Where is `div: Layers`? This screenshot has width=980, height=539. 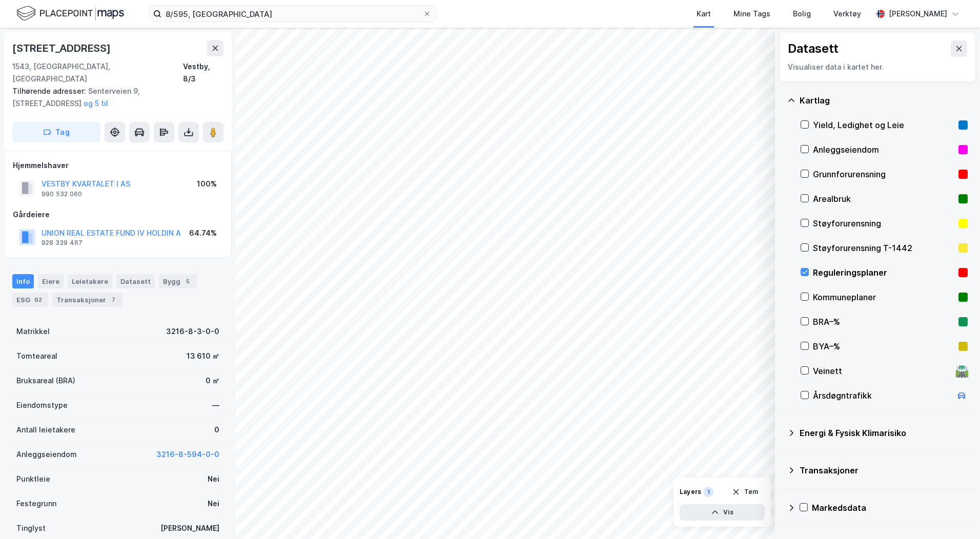 div: Layers is located at coordinates (691, 492).